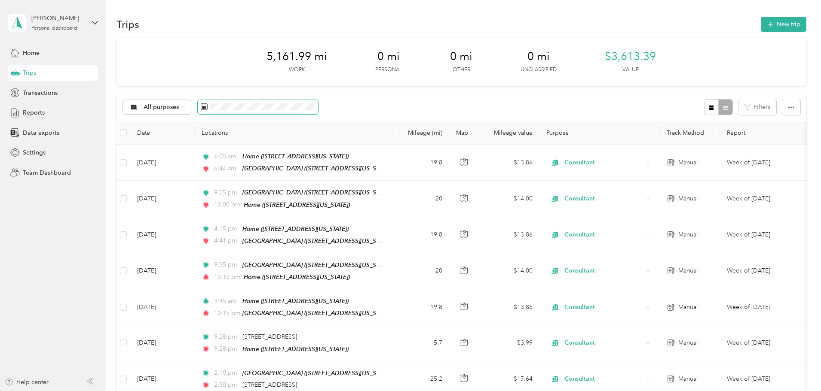 The height and width of the screenshot is (391, 821). Describe the element at coordinates (226, 265) in the screenshot. I see `span: 9:35 pm` at that location.